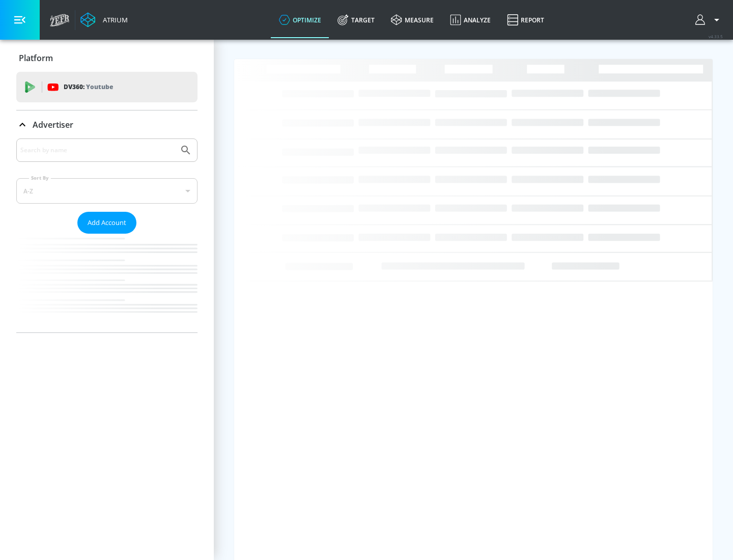  What do you see at coordinates (97, 150) in the screenshot?
I see `input: Search by name` at bounding box center [97, 150].